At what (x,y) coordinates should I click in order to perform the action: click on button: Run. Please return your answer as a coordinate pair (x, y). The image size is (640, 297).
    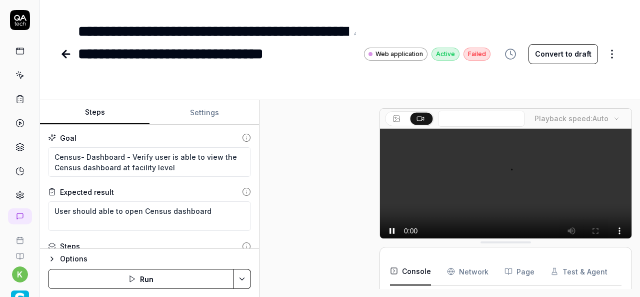
    Looking at the image, I should click on (141, 279).